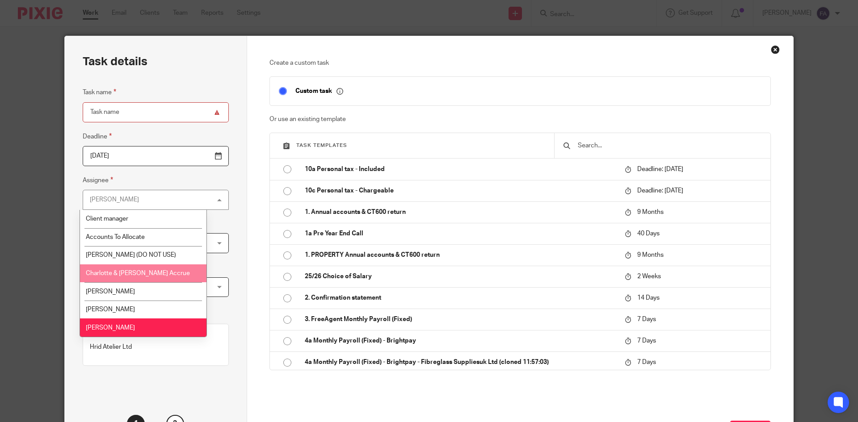  What do you see at coordinates (97, 136) in the screenshot?
I see `label: Deadline` at bounding box center [97, 136].